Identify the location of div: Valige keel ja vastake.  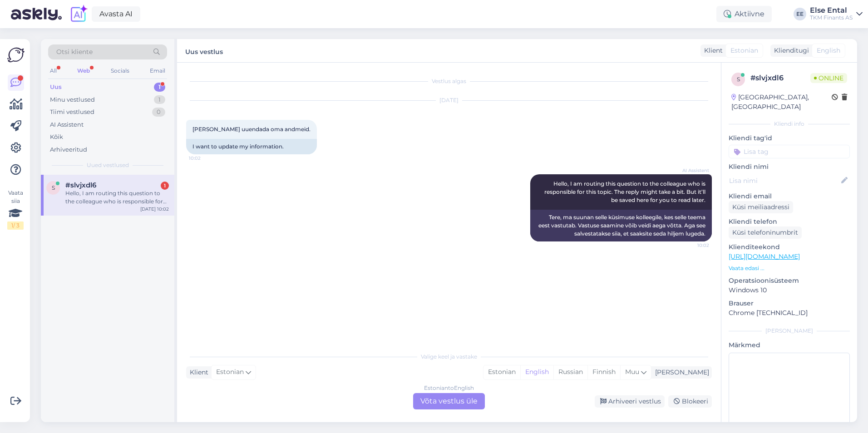
(449, 357).